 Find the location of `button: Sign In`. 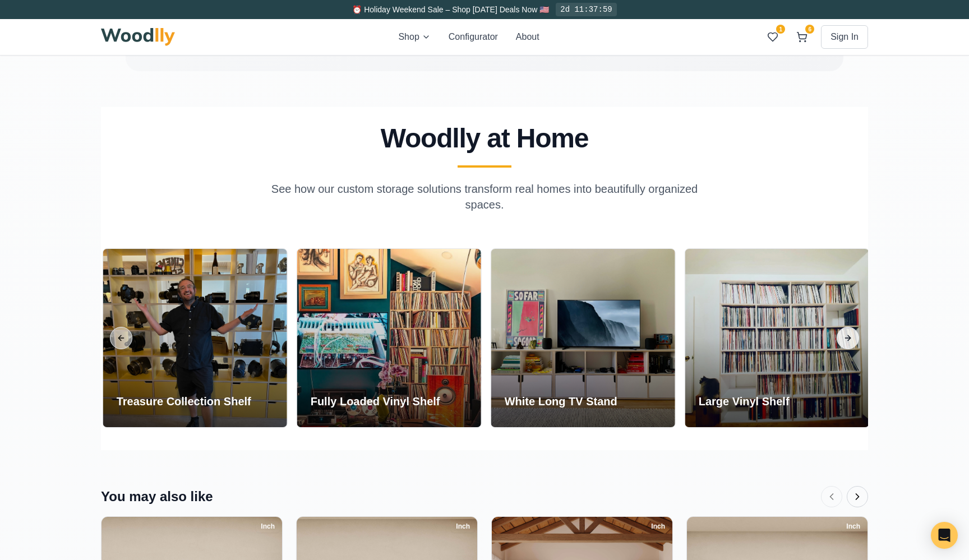

button: Sign In is located at coordinates (845, 36).